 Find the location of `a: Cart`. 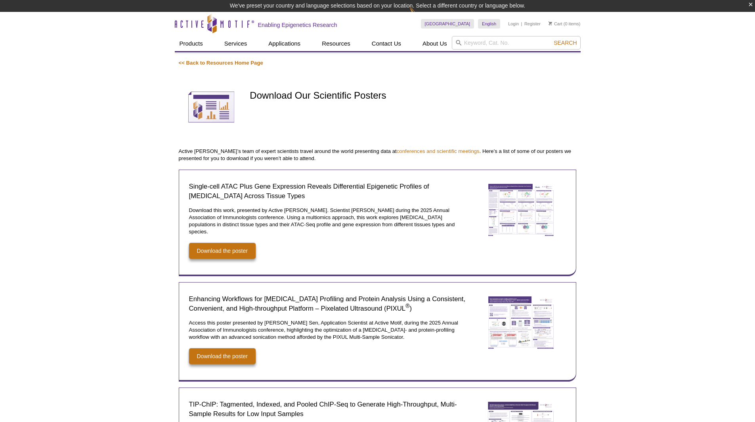

a: Cart is located at coordinates (555, 24).